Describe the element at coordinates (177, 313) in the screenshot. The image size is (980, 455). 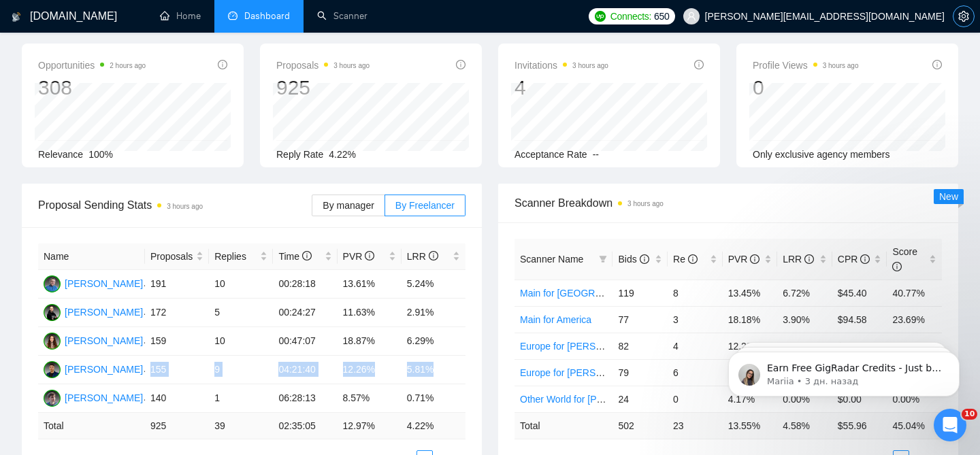
I see `td: 172` at that location.